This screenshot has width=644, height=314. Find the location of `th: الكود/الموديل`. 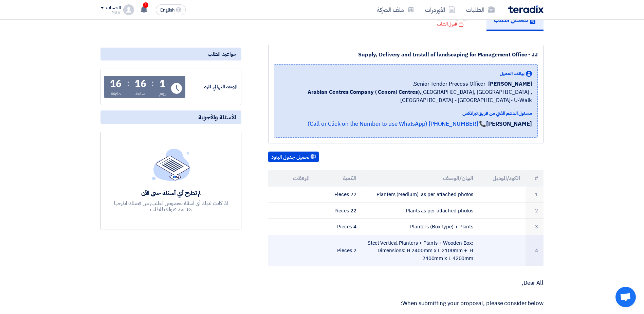

th: الكود/الموديل is located at coordinates (502, 179).